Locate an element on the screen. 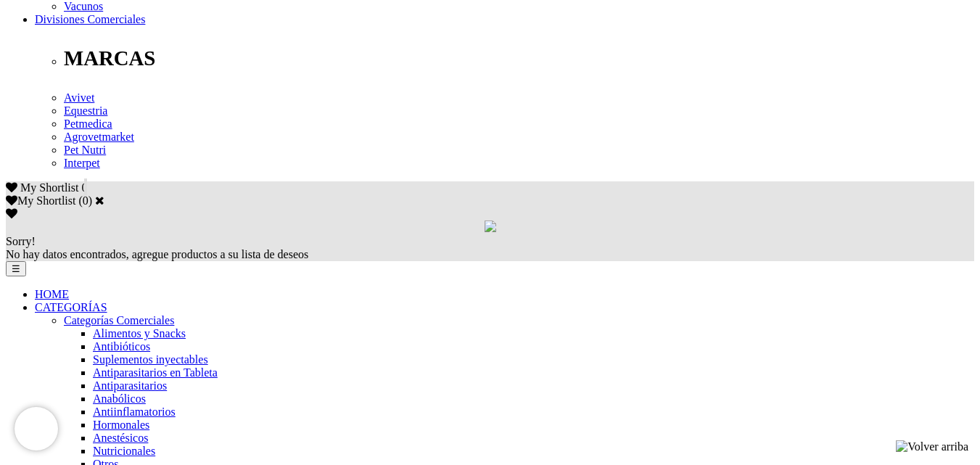 This screenshot has width=980, height=465. span: CATEGORÍAS is located at coordinates (71, 307).